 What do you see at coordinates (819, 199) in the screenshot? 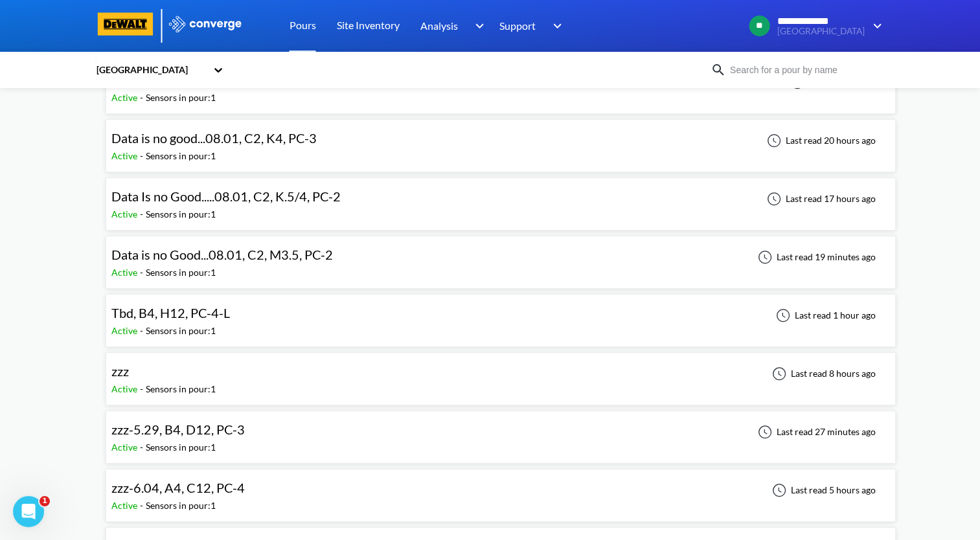
I see `div: Last read 17 hours ago` at bounding box center [819, 199].